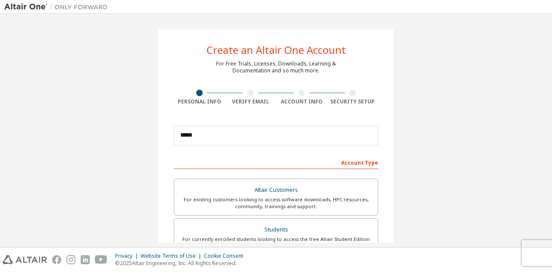 The height and width of the screenshot is (272, 552). Describe the element at coordinates (25, 259) in the screenshot. I see `img: altair_logo.svg` at that location.